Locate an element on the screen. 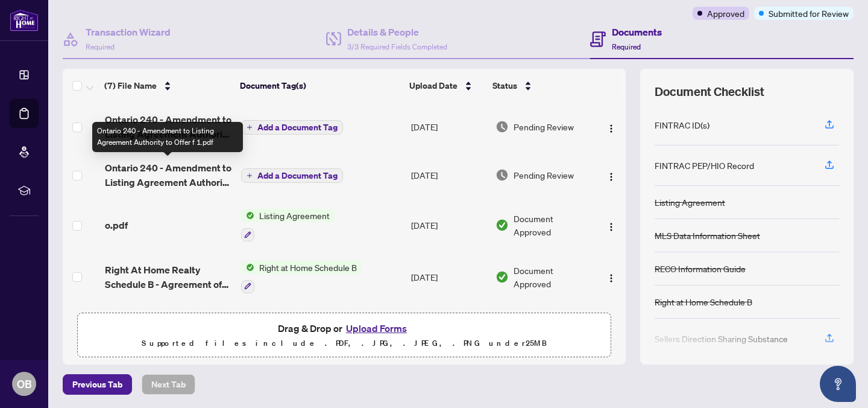 The height and width of the screenshot is (408, 868). span: Submitted for Review is located at coordinates (808, 13).